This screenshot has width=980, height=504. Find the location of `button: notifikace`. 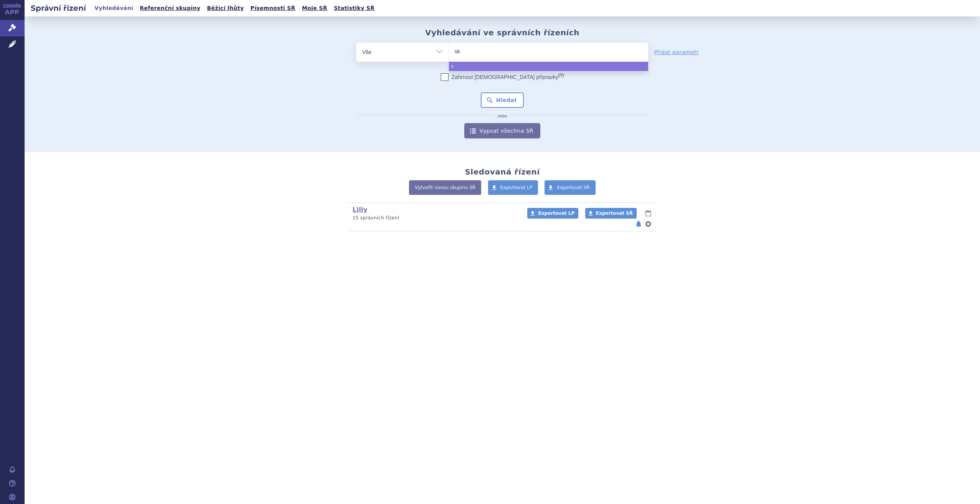

button: notifikace is located at coordinates (639, 224).